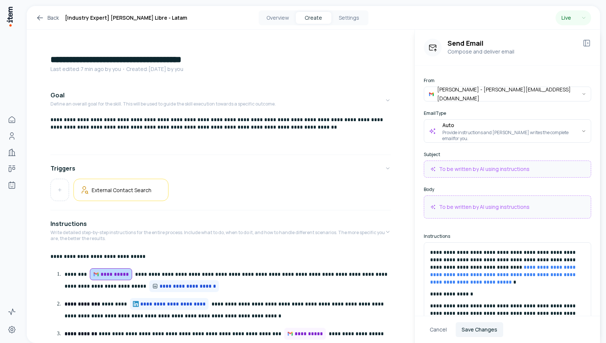  Describe the element at coordinates (512, 43) in the screenshot. I see `h3: Send Email` at that location.